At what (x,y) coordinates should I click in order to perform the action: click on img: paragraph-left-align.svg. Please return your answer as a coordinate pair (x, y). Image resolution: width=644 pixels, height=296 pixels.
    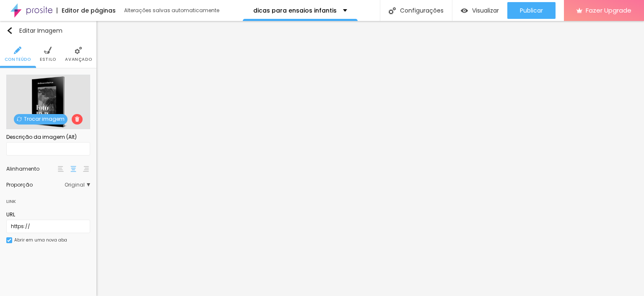
    Looking at the image, I should click on (61, 169).